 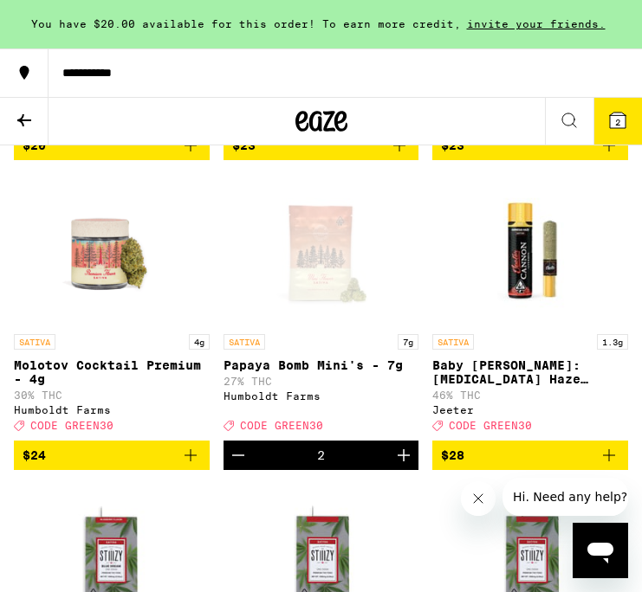 I want to click on p: 46% THC, so click(x=530, y=395).